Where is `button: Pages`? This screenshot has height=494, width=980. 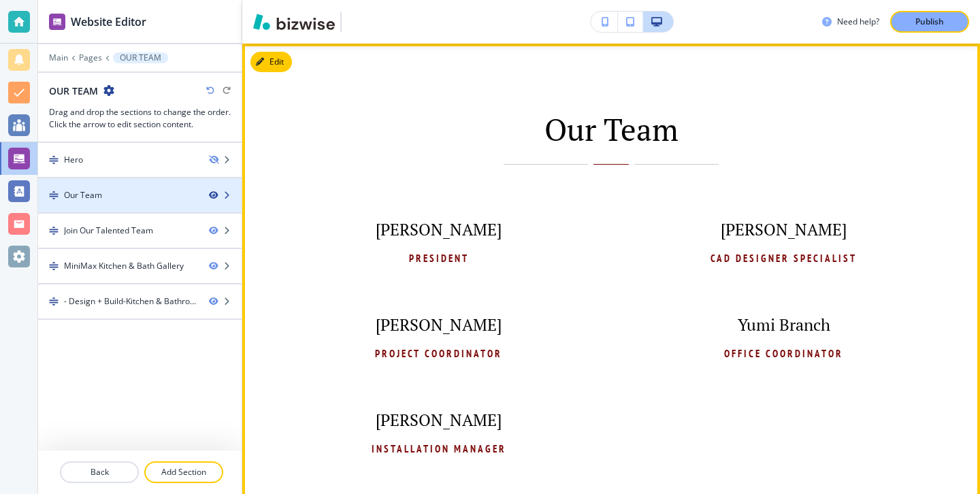
button: Pages is located at coordinates (90, 58).